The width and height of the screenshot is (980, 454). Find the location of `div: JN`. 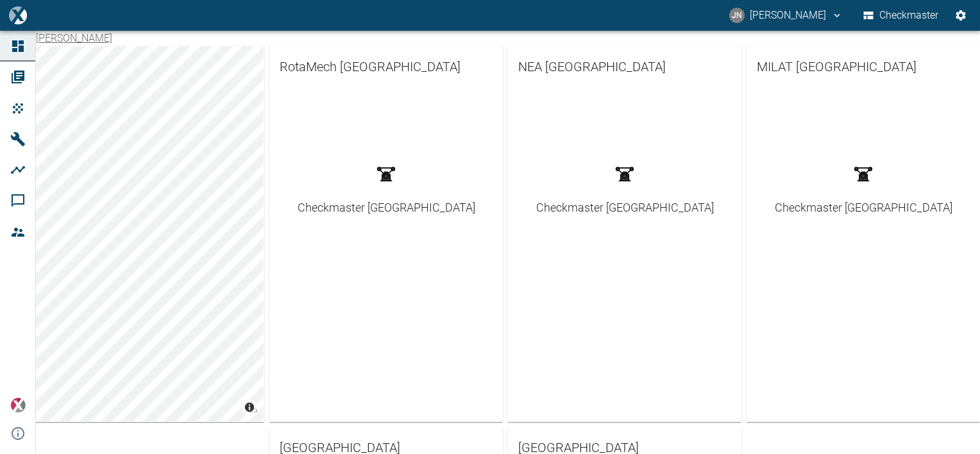

div: JN is located at coordinates (737, 16).